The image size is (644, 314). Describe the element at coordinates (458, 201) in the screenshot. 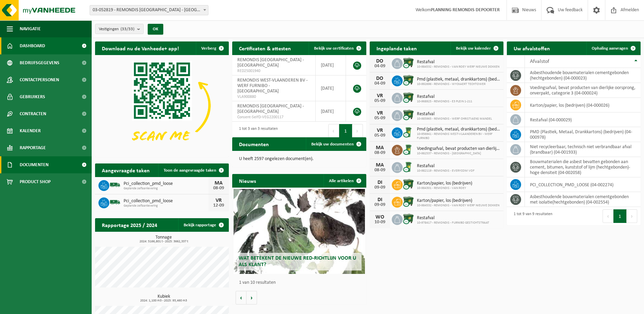

I see `span: Karton/papier, los (bedrijven)` at that location.